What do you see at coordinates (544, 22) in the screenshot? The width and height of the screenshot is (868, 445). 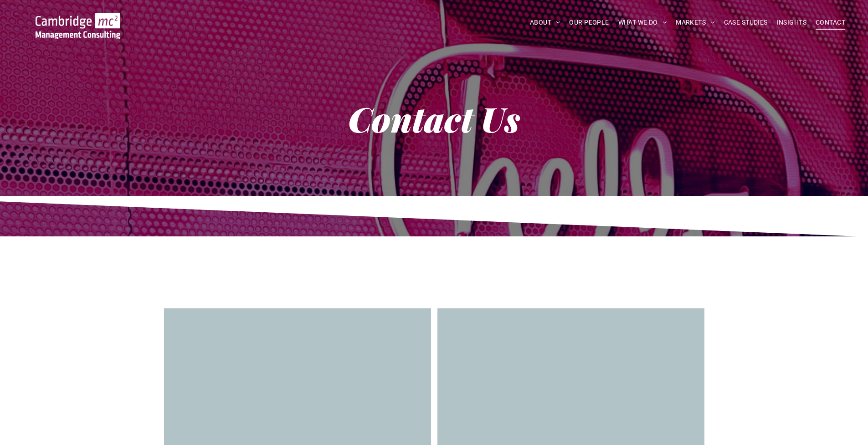 I see `a: ABOUT` at bounding box center [544, 22].